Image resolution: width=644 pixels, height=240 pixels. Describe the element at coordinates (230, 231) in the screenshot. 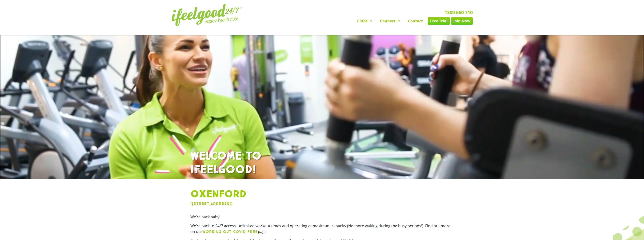

I see `b: WORKING OUT COVID FREE` at that location.